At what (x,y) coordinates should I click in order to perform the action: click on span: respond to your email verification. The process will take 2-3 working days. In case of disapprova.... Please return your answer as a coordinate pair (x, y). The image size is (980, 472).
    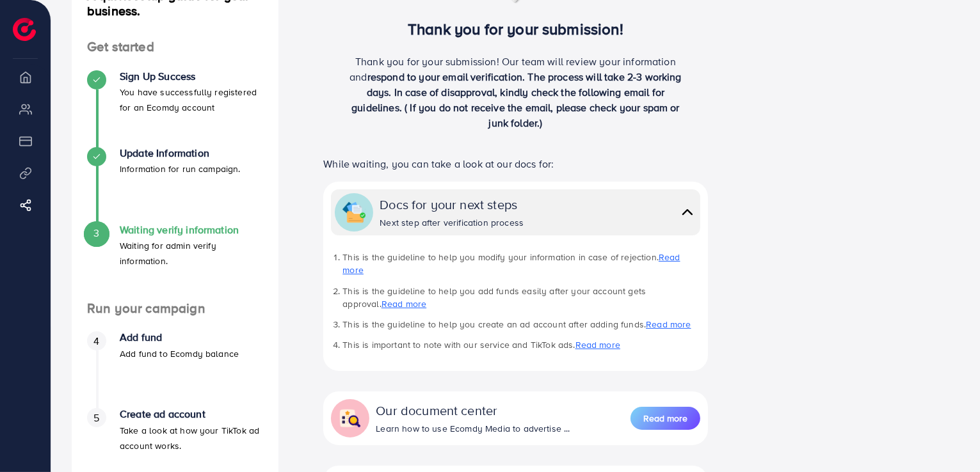
    Looking at the image, I should click on (516, 100).